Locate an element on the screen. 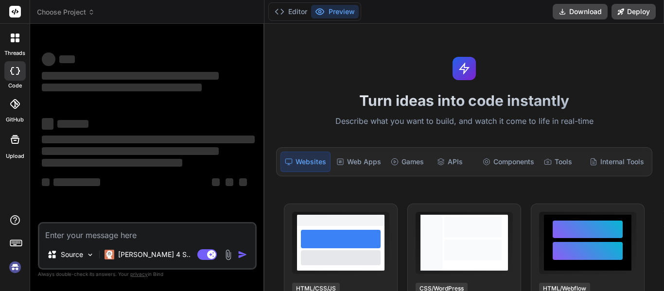 The height and width of the screenshot is (291, 664). span: privacy is located at coordinates (139, 274).